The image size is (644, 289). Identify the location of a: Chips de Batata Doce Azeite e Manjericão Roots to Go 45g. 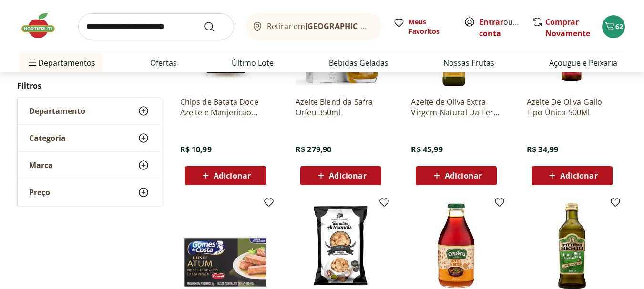
(226, 107).